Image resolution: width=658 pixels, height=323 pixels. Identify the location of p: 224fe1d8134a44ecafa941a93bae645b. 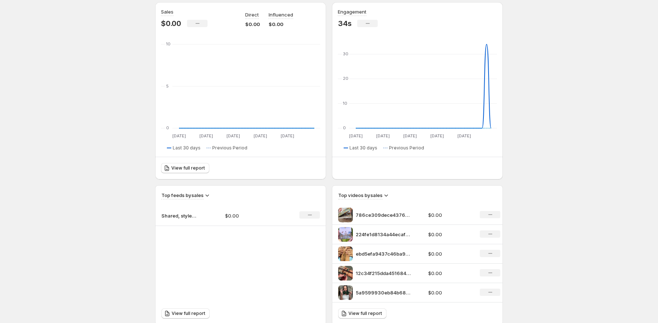
(383, 234).